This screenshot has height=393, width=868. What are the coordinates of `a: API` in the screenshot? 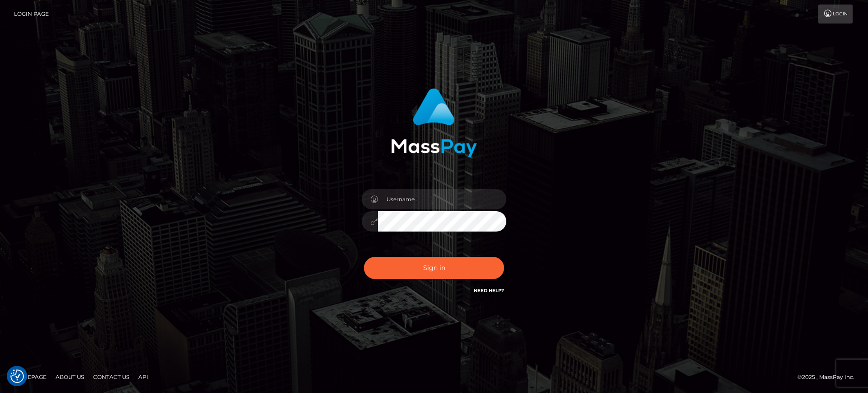 It's located at (143, 377).